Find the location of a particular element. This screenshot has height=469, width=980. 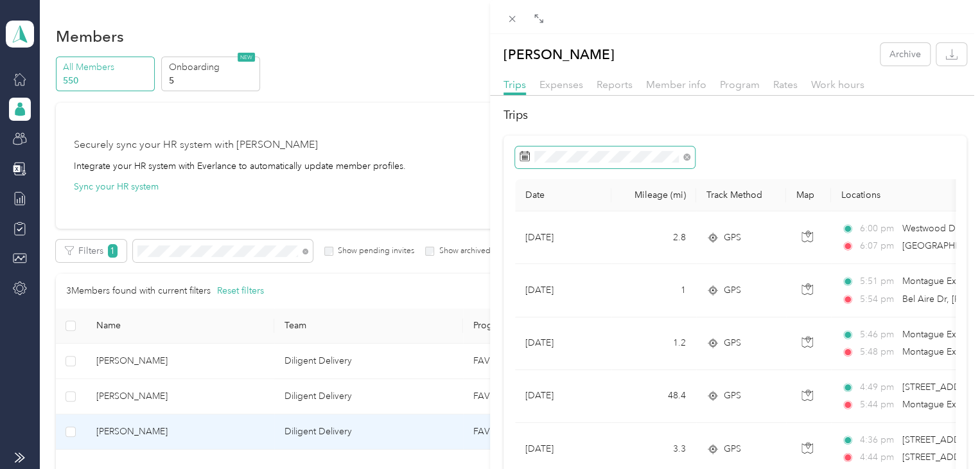

th: Map is located at coordinates (809, 195).